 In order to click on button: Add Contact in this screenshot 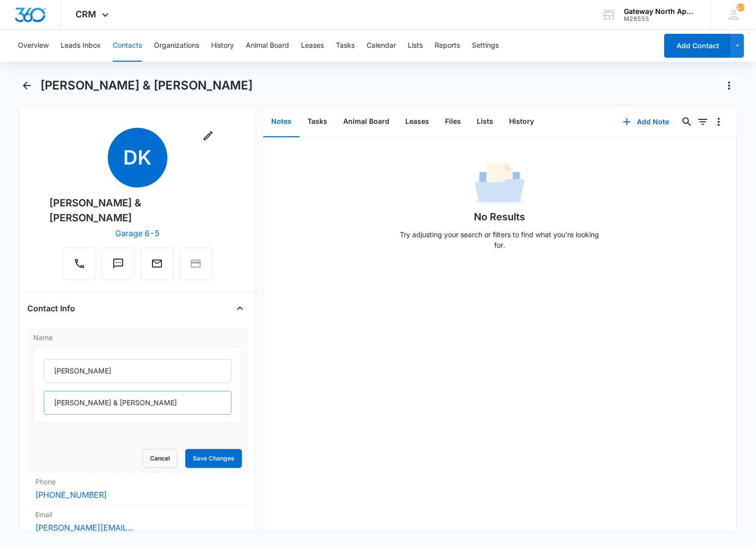, I will do `click(698, 46)`.